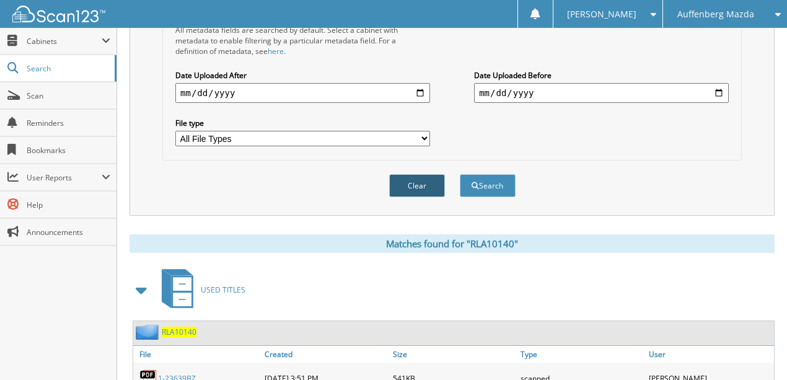 This screenshot has height=380, width=787. I want to click on label: Date Uploaded Before, so click(601, 75).